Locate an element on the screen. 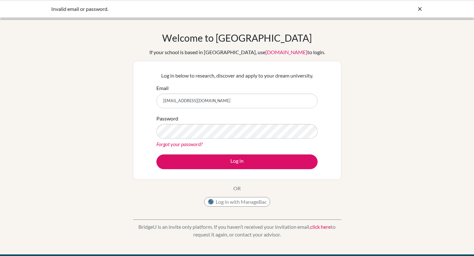  p: BridgeU is an invite only platform. If you haven’t received your invitation email, to request it ... is located at coordinates (237, 231).